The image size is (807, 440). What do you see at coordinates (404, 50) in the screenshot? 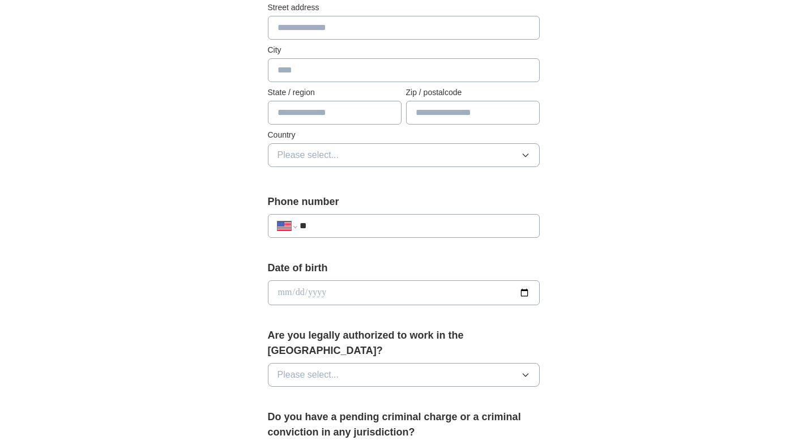
I see `label: City` at bounding box center [404, 50].